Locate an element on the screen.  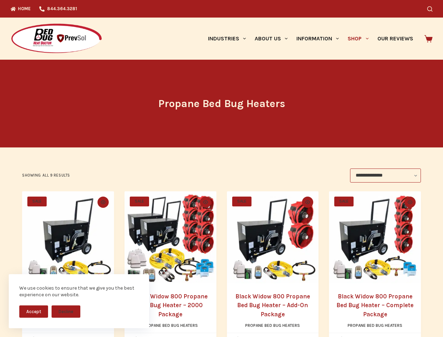
button: Decline is located at coordinates (66, 311).